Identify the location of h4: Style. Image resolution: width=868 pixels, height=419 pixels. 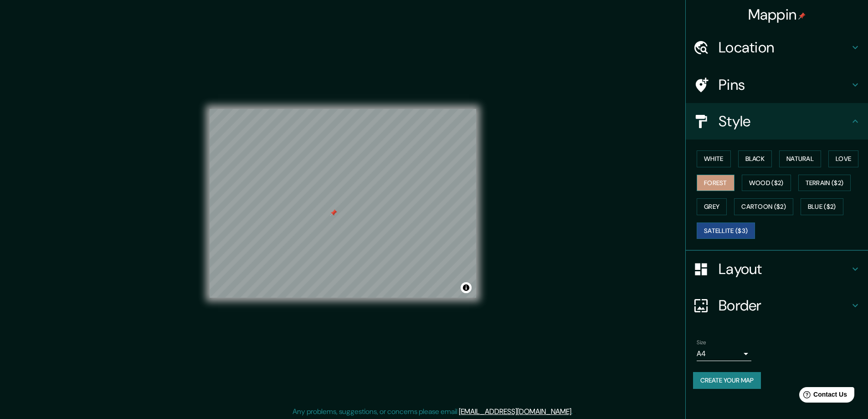
(784, 121).